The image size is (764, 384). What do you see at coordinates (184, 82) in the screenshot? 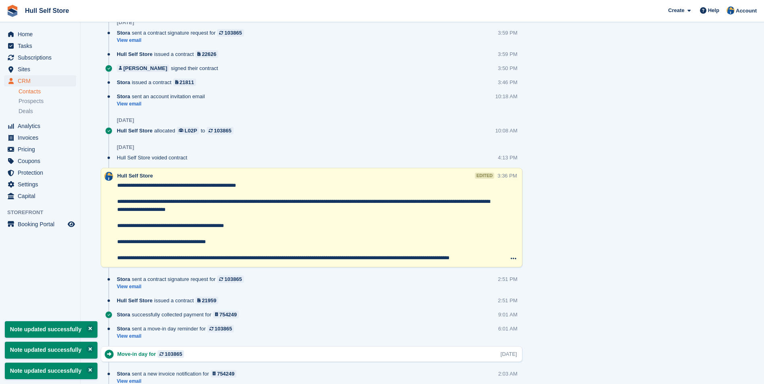
I see `a: 21811` at bounding box center [184, 82].